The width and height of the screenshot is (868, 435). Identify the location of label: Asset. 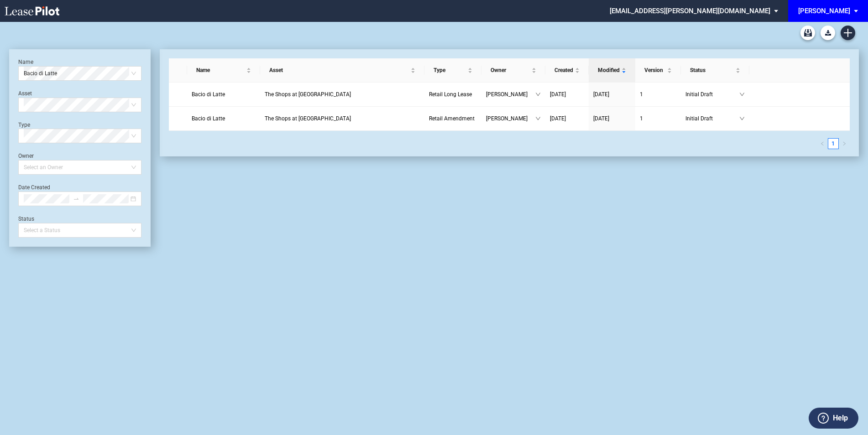
(25, 93).